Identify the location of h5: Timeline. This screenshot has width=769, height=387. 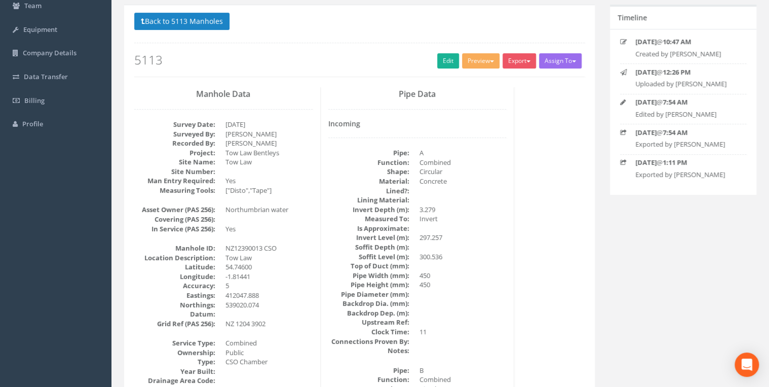
(633, 17).